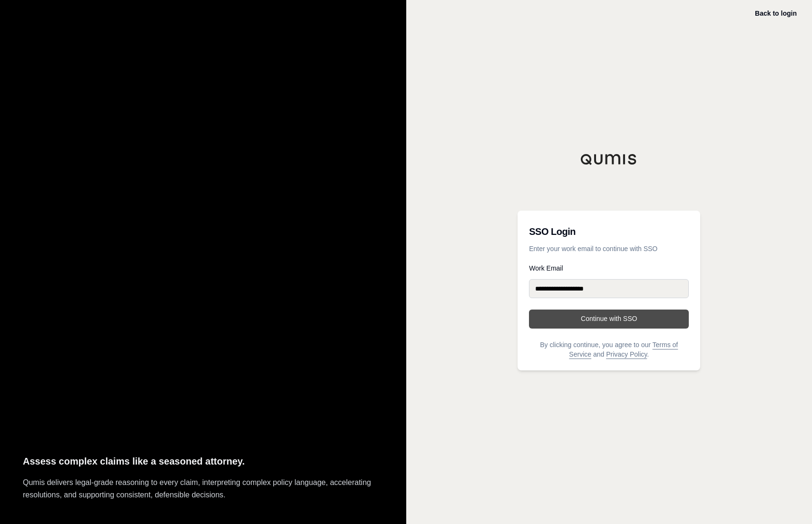 The height and width of the screenshot is (524, 812). I want to click on img: Qumis, so click(609, 159).